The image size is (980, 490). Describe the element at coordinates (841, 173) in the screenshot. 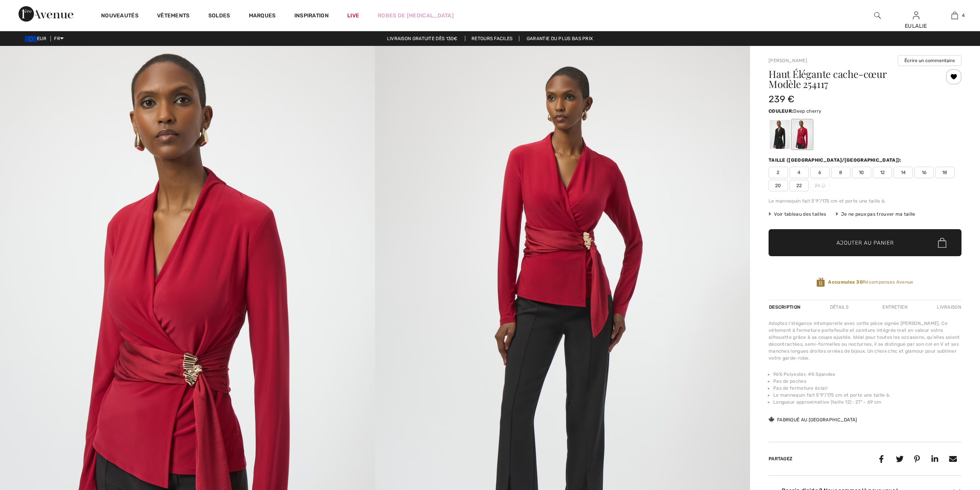

I see `span: 8` at that location.